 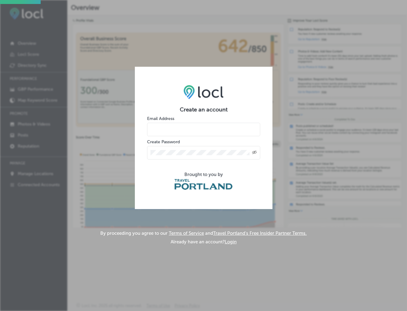 What do you see at coordinates (260, 233) in the screenshot?
I see `a: Travel Portland's Free Insider Partner Terms.` at bounding box center [260, 233].